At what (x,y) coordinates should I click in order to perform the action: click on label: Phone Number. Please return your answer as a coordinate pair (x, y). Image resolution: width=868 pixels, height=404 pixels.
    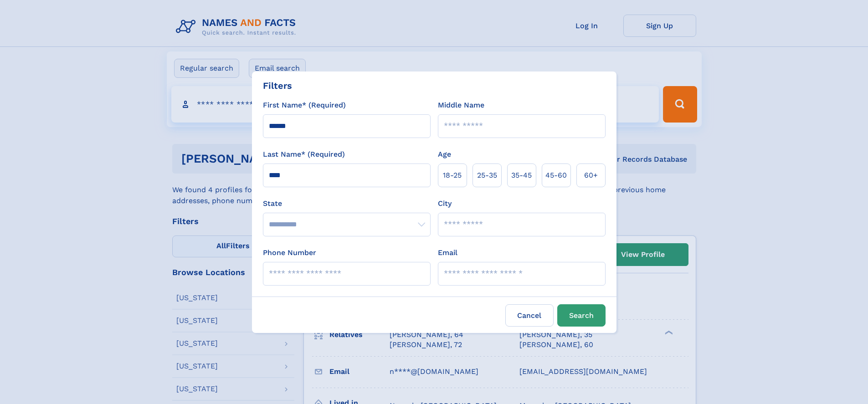
    Looking at the image, I should click on (289, 253).